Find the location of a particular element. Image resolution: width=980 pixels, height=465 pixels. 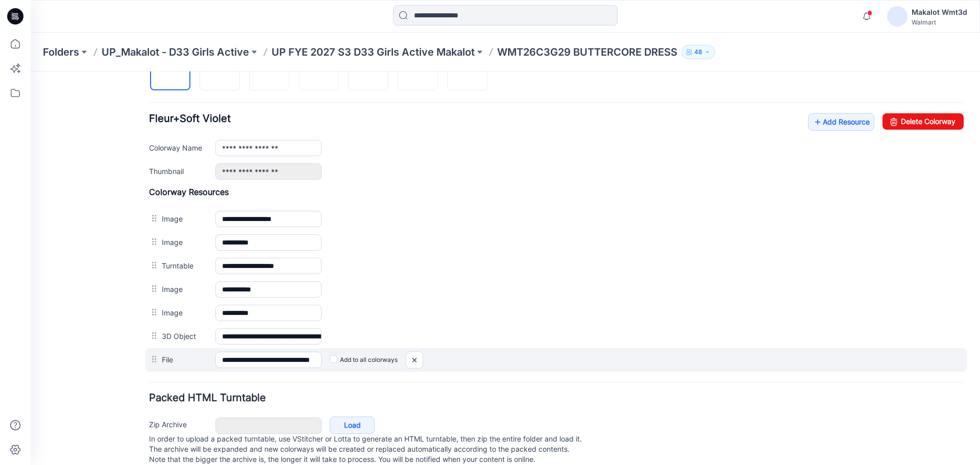

a: UP_Makalot - D33 Girls Active is located at coordinates (175, 52).